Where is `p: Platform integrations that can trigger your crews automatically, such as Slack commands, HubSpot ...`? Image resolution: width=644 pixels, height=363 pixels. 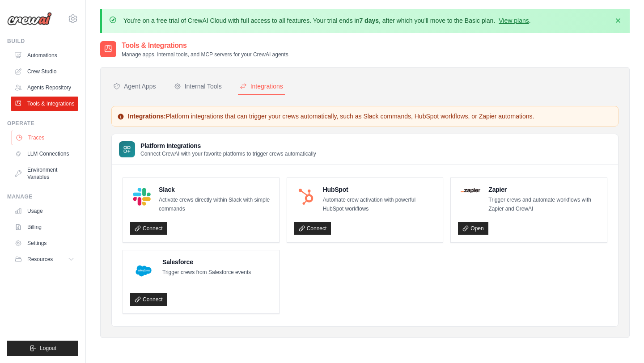 p: Platform integrations that can trigger your crews automatically, such as Slack commands, HubSpot ... is located at coordinates (365, 116).